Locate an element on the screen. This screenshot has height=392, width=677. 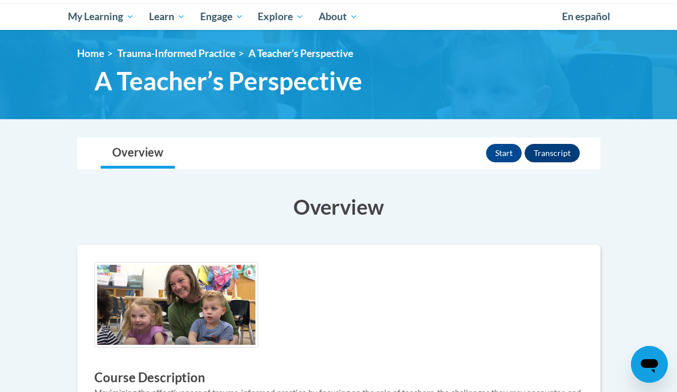
a: Trauma-Informed Practice is located at coordinates (176, 53).